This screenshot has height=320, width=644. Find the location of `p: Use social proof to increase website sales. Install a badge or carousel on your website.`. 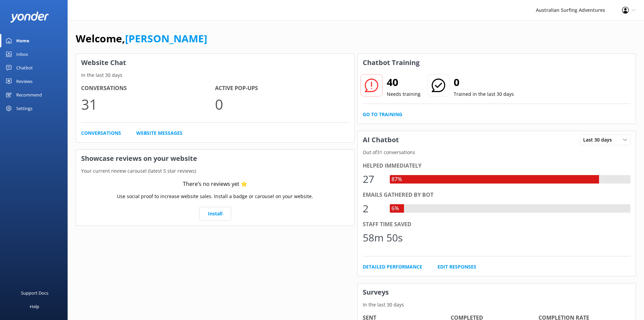

p: Use social proof to increase website sales. Install a badge or carousel on your website. is located at coordinates (215, 197).